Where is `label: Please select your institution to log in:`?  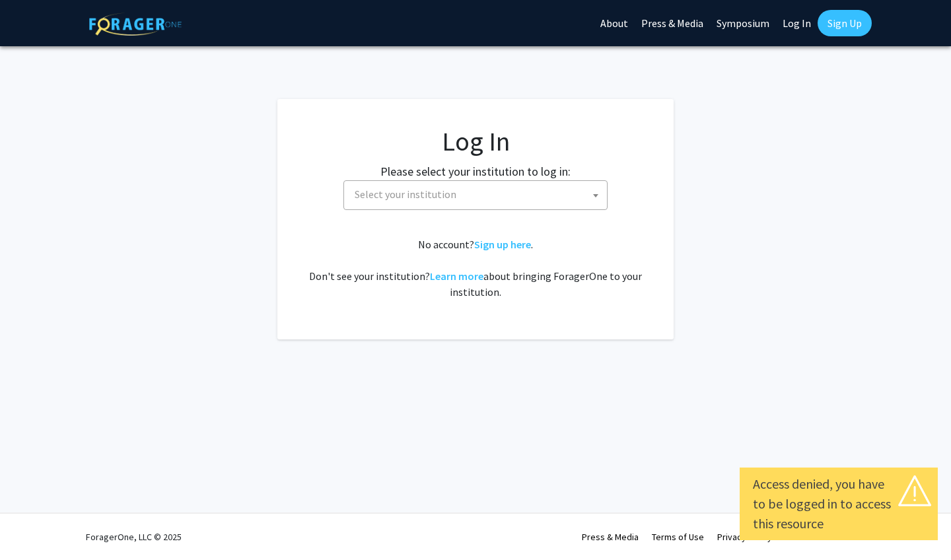
label: Please select your institution to log in: is located at coordinates (476, 171).